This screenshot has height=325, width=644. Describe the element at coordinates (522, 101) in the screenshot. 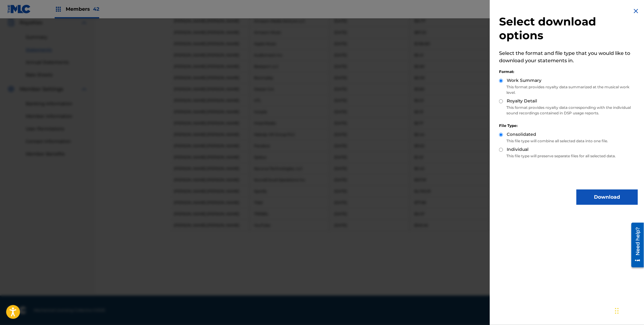

I see `label: Royalty Detail` at that location.